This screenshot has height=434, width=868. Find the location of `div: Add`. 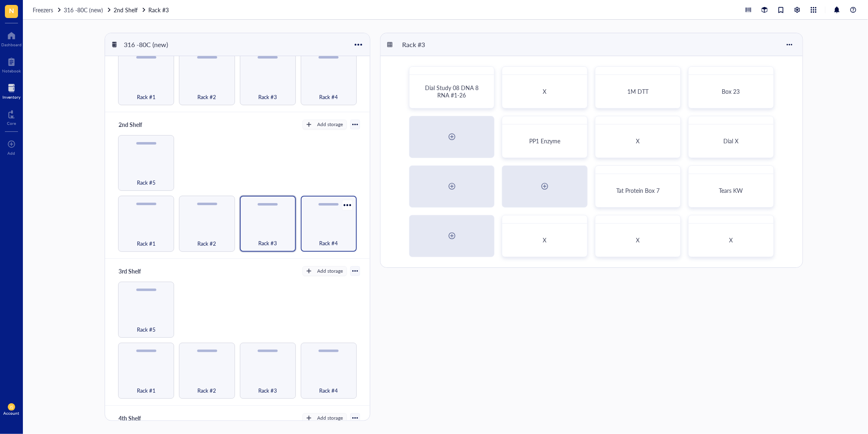

div: Add is located at coordinates (11, 153).